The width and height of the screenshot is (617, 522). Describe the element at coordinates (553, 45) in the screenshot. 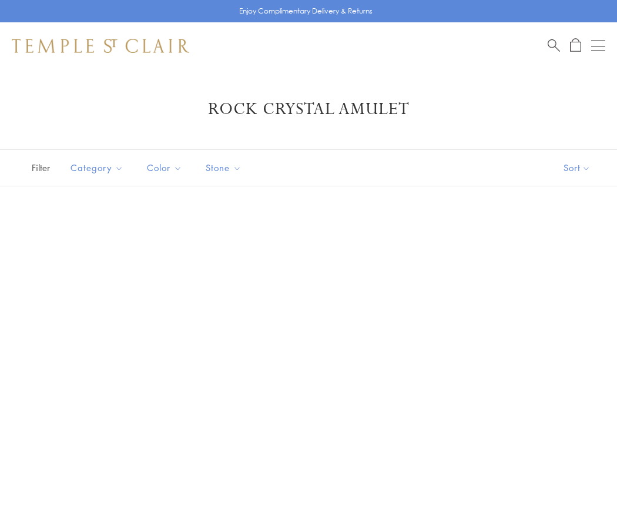

I see `a: Search` at that location.